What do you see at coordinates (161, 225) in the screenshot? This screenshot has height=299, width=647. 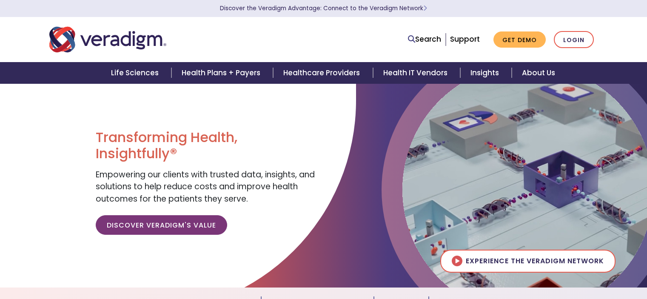 I see `a: Discover Veradigm's Value` at bounding box center [161, 225].